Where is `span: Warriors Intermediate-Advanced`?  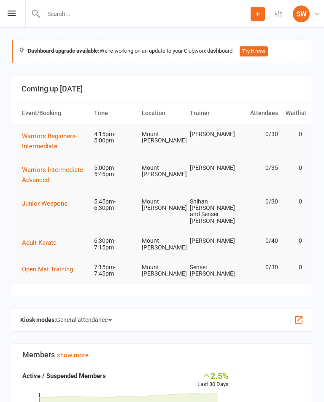 span: Warriors Intermediate-Advanced is located at coordinates (53, 175).